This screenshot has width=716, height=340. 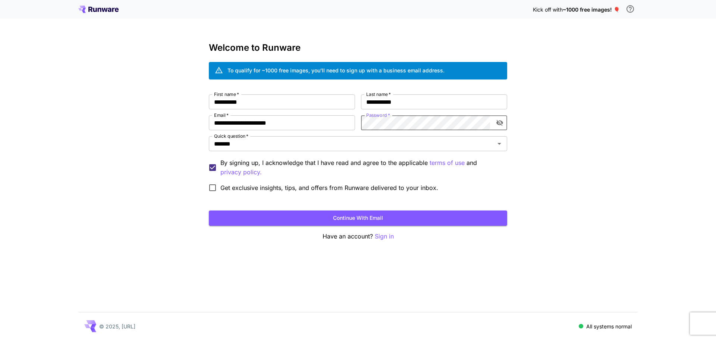 I want to click on p: Sign in, so click(x=384, y=236).